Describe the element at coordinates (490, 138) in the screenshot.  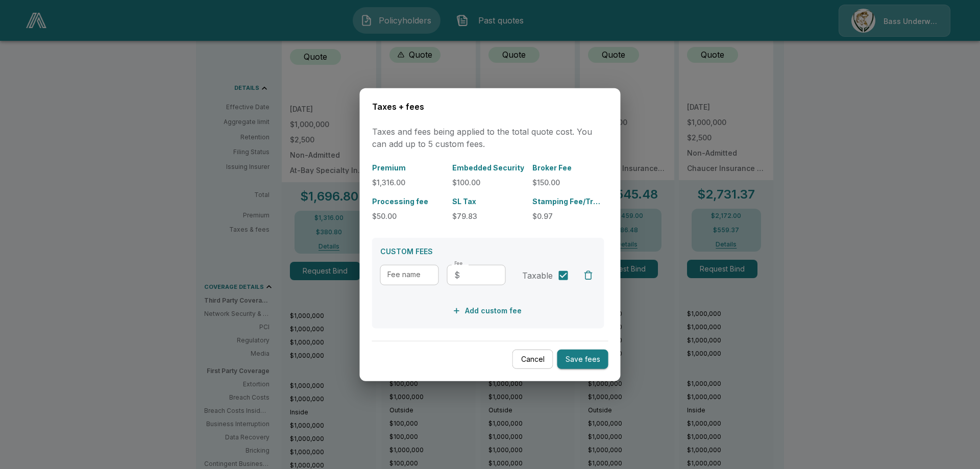
I see `p: Taxes and fees being applied to the total quote cost. You can add up to 5 custom fees.` at that location.